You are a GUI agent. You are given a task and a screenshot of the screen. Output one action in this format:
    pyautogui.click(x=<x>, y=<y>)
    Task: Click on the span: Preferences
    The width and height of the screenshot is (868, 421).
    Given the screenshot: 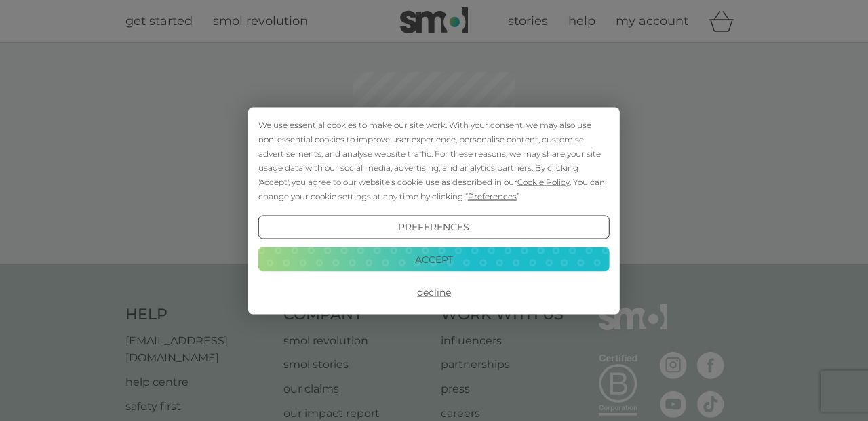 What is the action you would take?
    pyautogui.click(x=492, y=195)
    